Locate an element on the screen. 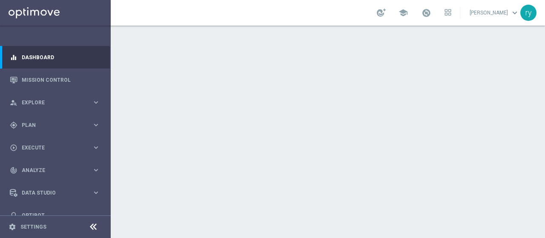 Image resolution: width=545 pixels, height=238 pixels. button: lightbulb Optibot is located at coordinates (55, 215).